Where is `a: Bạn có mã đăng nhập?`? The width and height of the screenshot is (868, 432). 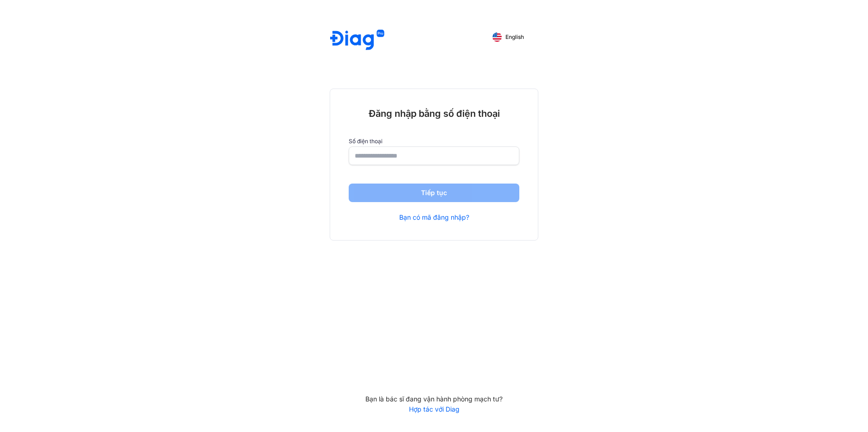
a: Bạn có mã đăng nhập? is located at coordinates (434, 217).